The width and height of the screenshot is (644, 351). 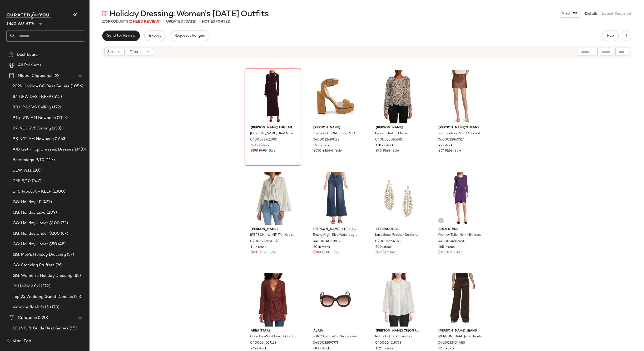 I want to click on span: Sort, so click(x=111, y=52).